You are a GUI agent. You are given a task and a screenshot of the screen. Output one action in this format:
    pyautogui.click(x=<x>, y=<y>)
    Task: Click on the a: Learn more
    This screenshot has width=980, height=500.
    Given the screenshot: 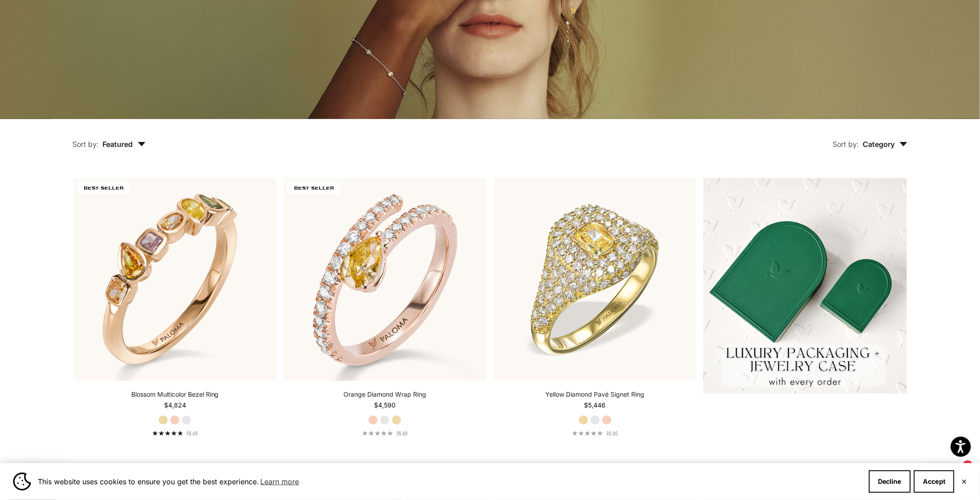 What is the action you would take?
    pyautogui.click(x=279, y=482)
    